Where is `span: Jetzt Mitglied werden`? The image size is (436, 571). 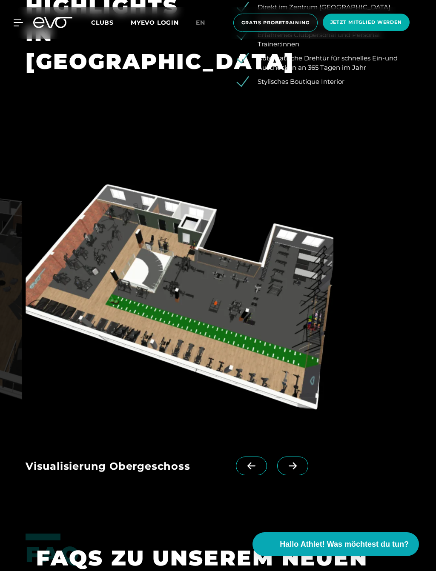
span: Jetzt Mitglied werden is located at coordinates (366, 22).